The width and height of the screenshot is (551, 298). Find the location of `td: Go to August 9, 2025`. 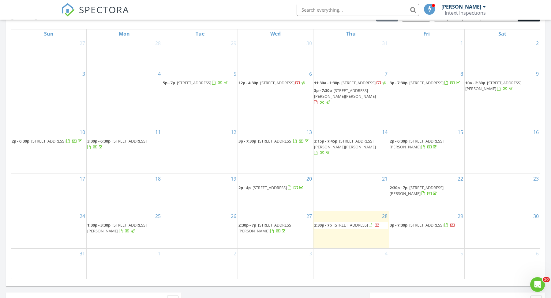

td: Go to August 9, 2025 is located at coordinates (502, 98).